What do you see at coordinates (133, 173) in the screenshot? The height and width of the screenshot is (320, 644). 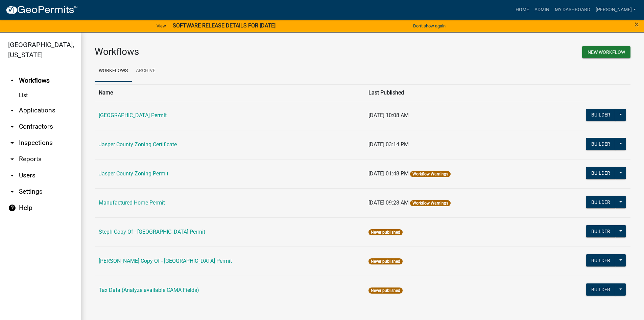 I see `a: Jasper County Zoning Permit` at bounding box center [133, 173].